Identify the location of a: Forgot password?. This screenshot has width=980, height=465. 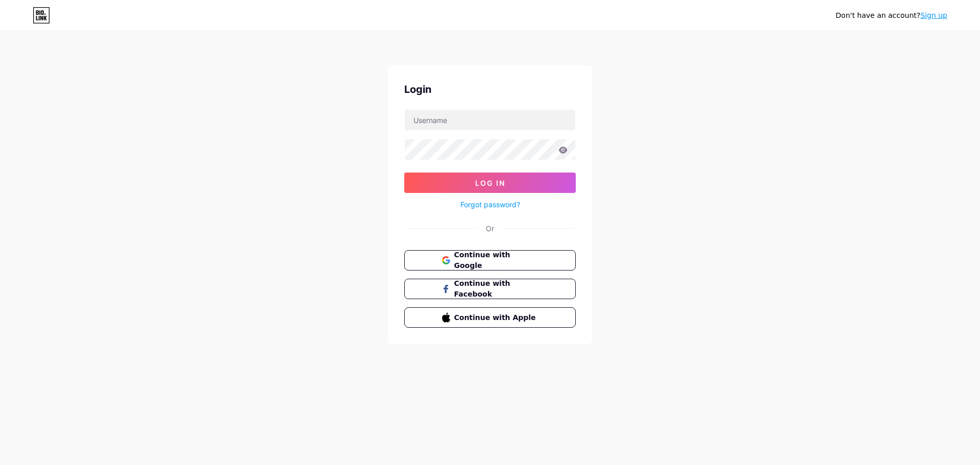
(490, 204).